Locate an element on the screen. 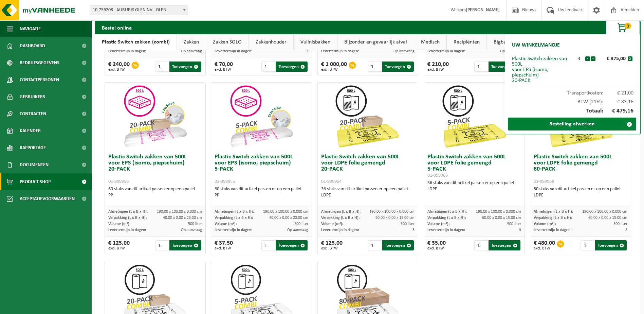 This screenshot has height=314, width=644. div: 60 stuks van dit artikel passen er op een pallet is located at coordinates (261, 192).